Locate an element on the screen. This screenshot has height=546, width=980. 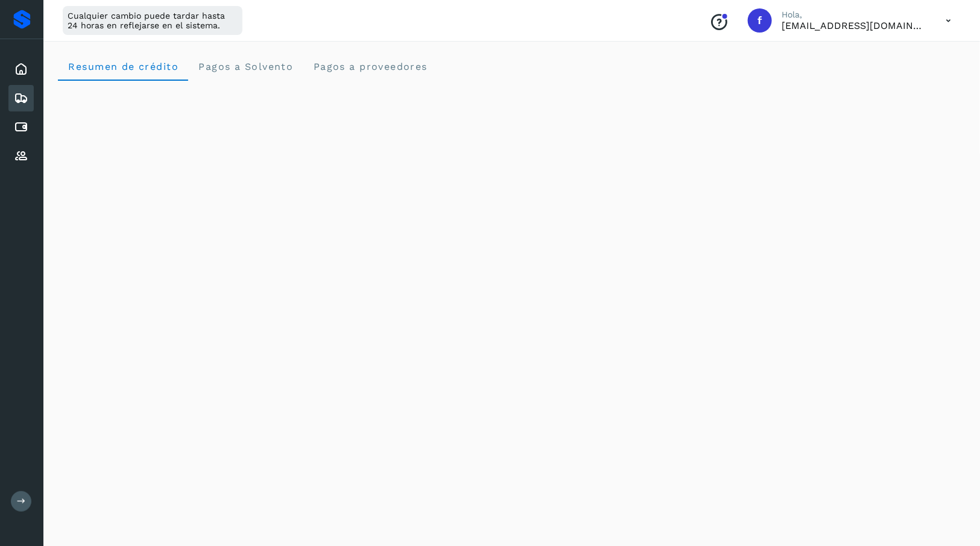
span: Pagos a Solvento is located at coordinates (245, 66).